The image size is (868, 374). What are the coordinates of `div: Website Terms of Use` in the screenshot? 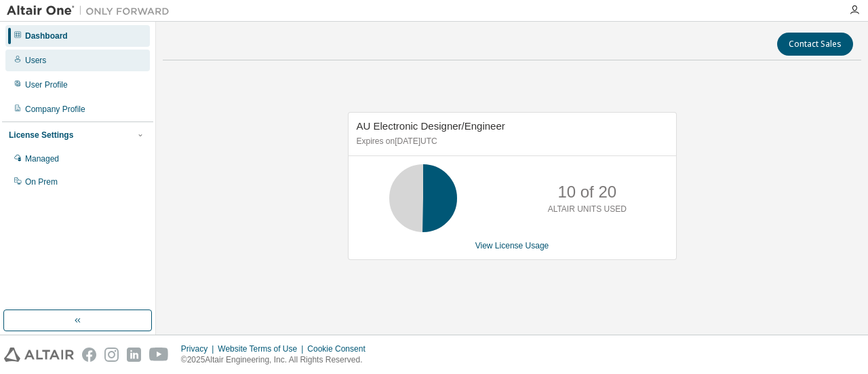 It's located at (263, 349).